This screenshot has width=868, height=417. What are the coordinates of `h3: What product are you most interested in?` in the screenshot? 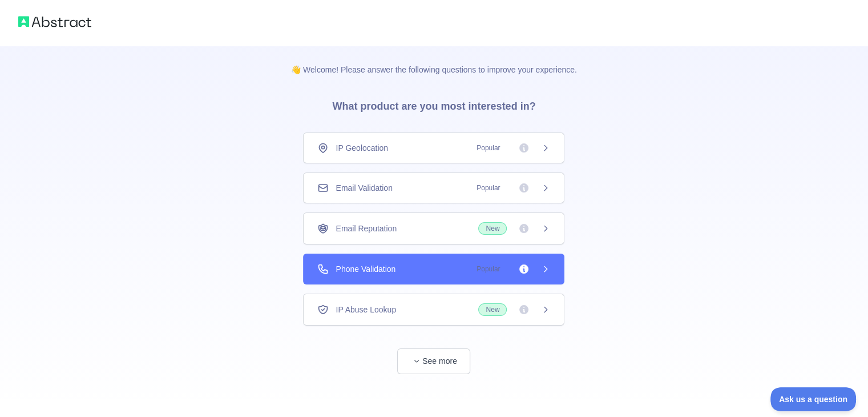 It's located at (434, 104).